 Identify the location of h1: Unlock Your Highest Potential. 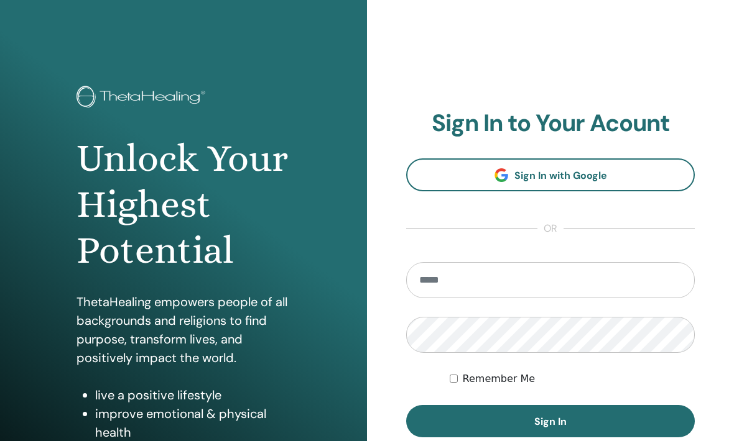
(183, 205).